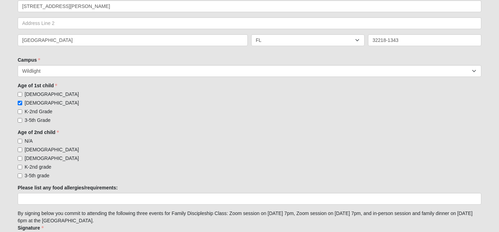  I want to click on span: K-2nd Grade, so click(38, 112).